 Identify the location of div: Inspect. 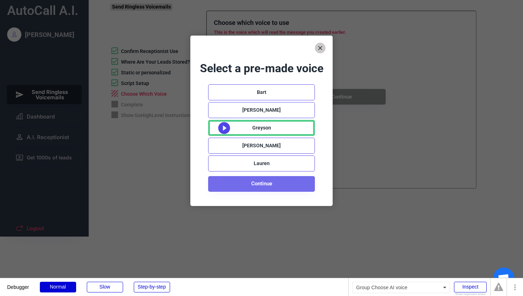
(471, 287).